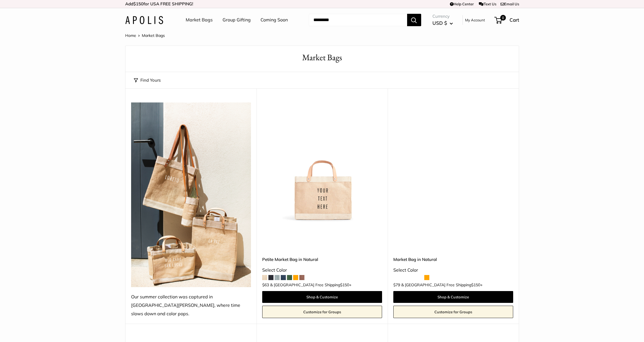 The height and width of the screenshot is (342, 644). What do you see at coordinates (358, 20) in the screenshot?
I see `input: Search...` at bounding box center [358, 20].